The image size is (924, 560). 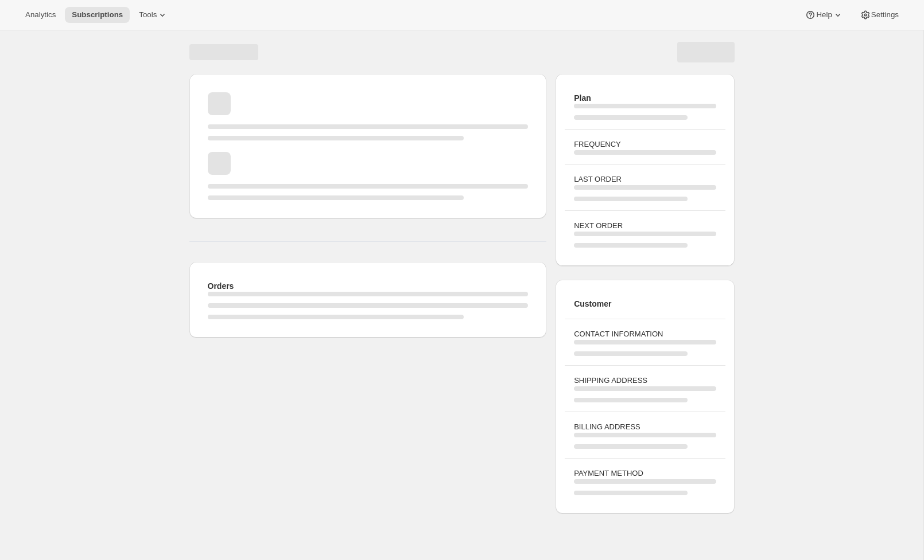 I want to click on h3: SHIPPING ADDRESS, so click(x=645, y=381).